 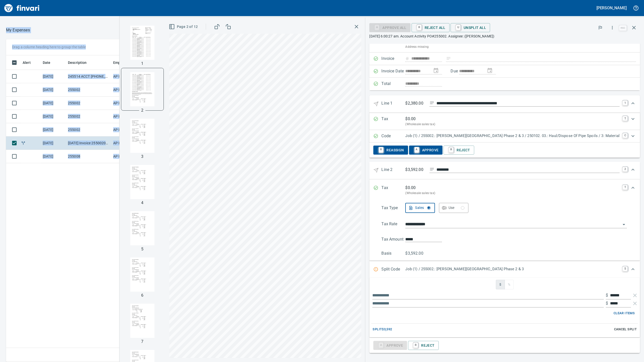 I want to click on p: 6, so click(x=142, y=295).